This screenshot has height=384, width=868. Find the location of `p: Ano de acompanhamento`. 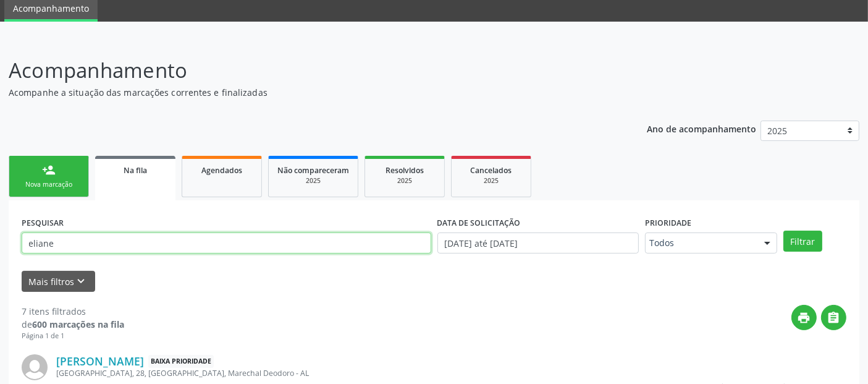

p: Ano de acompanhamento is located at coordinates (701, 128).